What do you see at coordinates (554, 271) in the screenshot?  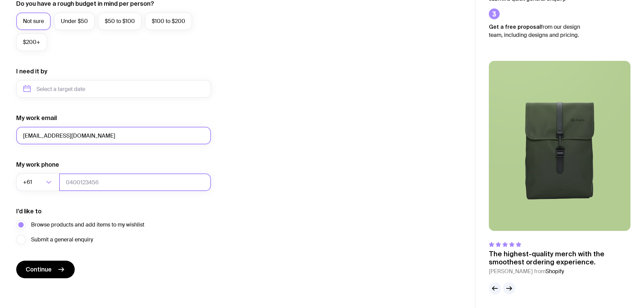 I see `span: Shopify` at bounding box center [554, 271].